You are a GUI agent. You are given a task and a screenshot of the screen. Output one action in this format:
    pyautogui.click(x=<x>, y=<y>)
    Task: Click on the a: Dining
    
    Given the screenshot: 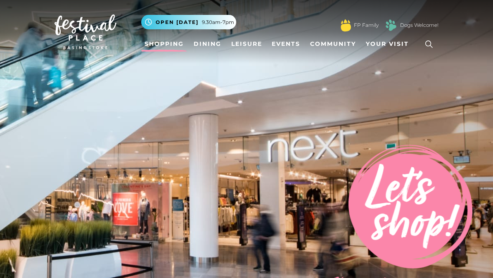 What is the action you would take?
    pyautogui.click(x=207, y=44)
    